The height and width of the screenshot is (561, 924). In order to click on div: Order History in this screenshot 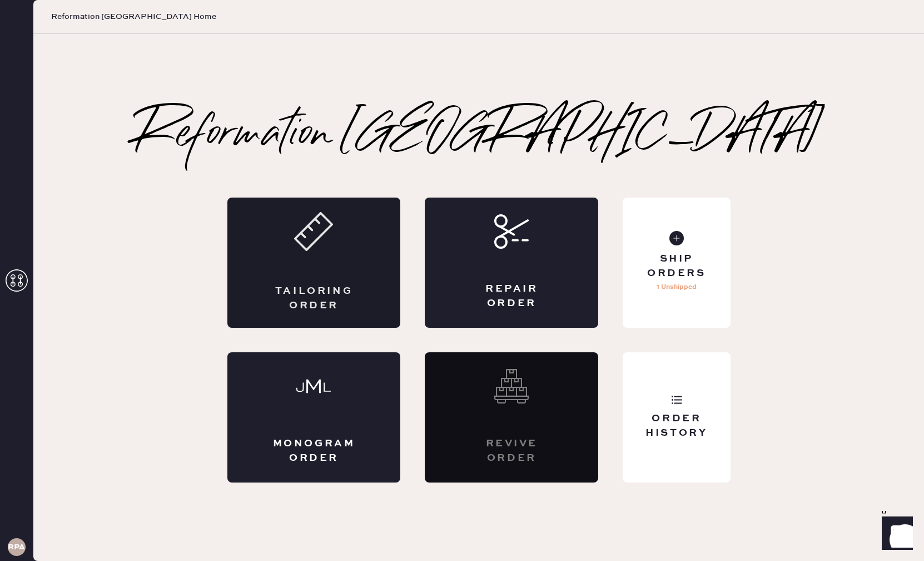, I will do `click(676, 426)`.